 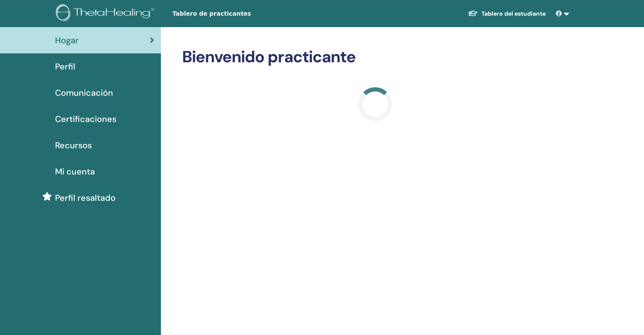 I want to click on span: Comunicación, so click(x=84, y=93).